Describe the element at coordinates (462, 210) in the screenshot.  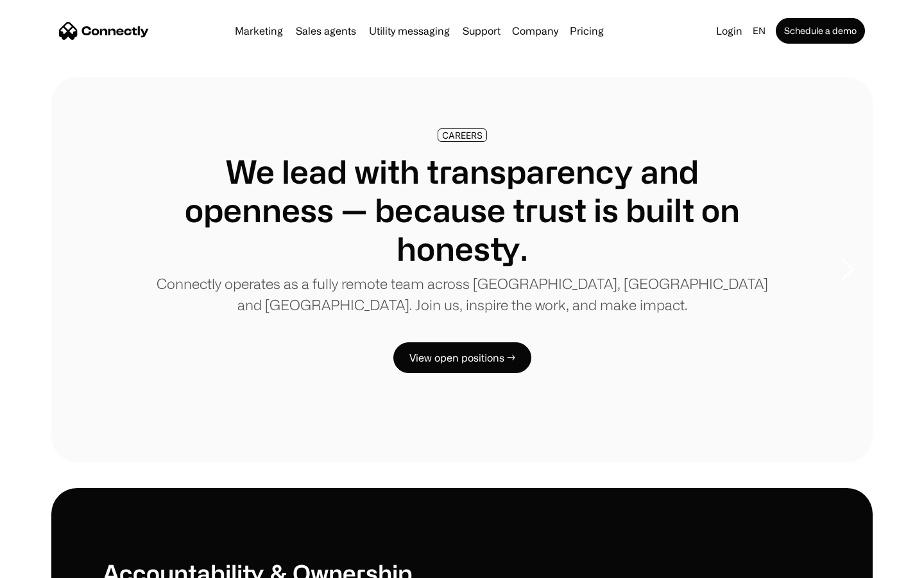
I see `h1: We lead with transparency and openness — because trust is built on honesty.` at that location.